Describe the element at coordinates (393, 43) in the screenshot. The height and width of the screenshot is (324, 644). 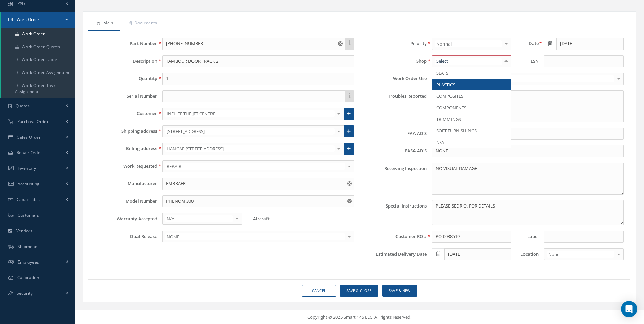
I see `label: Priority` at that location.